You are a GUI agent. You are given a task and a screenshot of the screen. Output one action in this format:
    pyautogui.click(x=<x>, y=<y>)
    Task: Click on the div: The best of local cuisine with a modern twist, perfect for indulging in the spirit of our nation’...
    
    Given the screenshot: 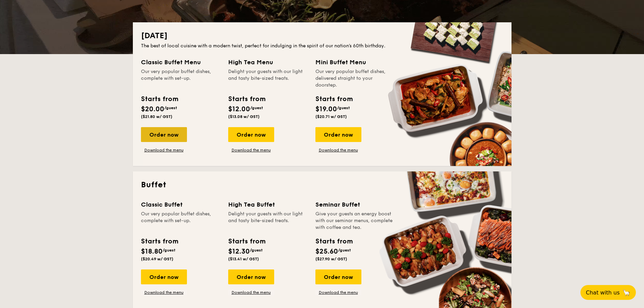 What is the action you would take?
    pyautogui.click(x=322, y=46)
    